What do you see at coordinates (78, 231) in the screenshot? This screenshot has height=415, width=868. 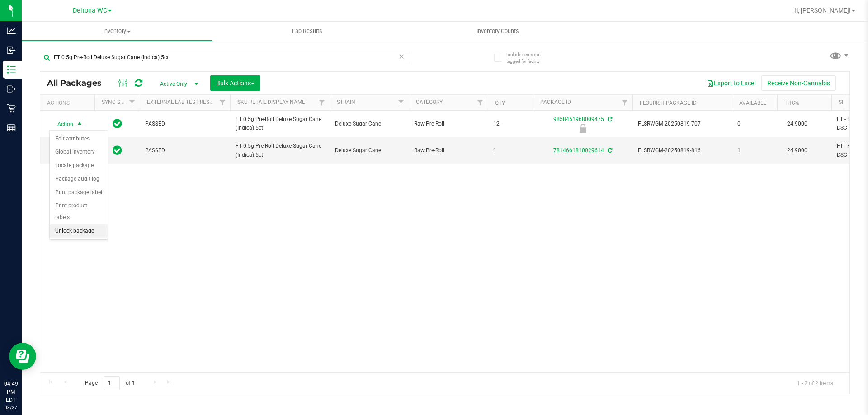 I see `li: Unlock package` at bounding box center [78, 231].